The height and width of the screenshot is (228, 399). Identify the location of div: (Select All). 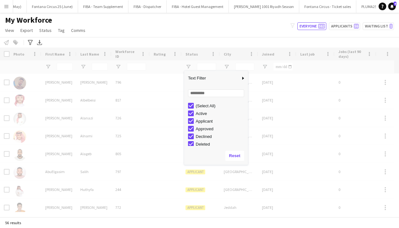
(221, 106).